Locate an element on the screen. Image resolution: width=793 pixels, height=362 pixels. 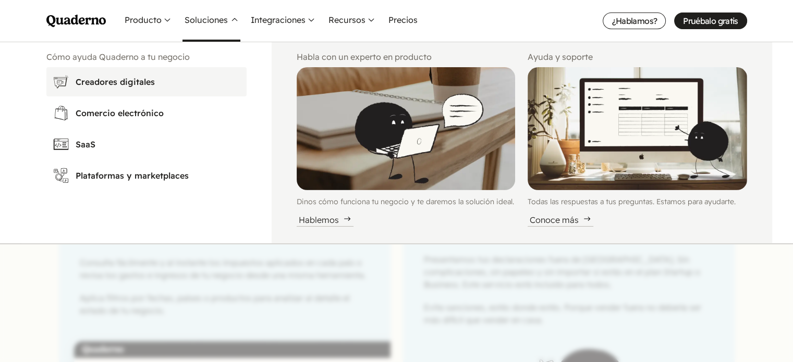
a: Comercio electrónico is located at coordinates (146, 113).